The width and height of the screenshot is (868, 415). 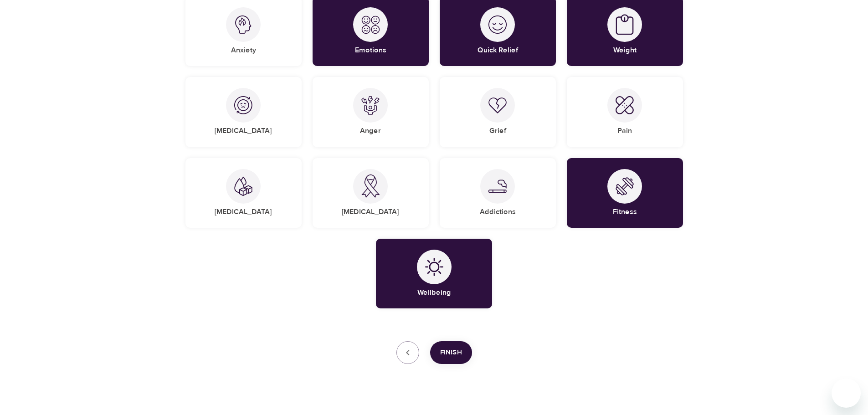 What do you see at coordinates (625, 211) in the screenshot?
I see `h5: Fitness` at bounding box center [625, 211].